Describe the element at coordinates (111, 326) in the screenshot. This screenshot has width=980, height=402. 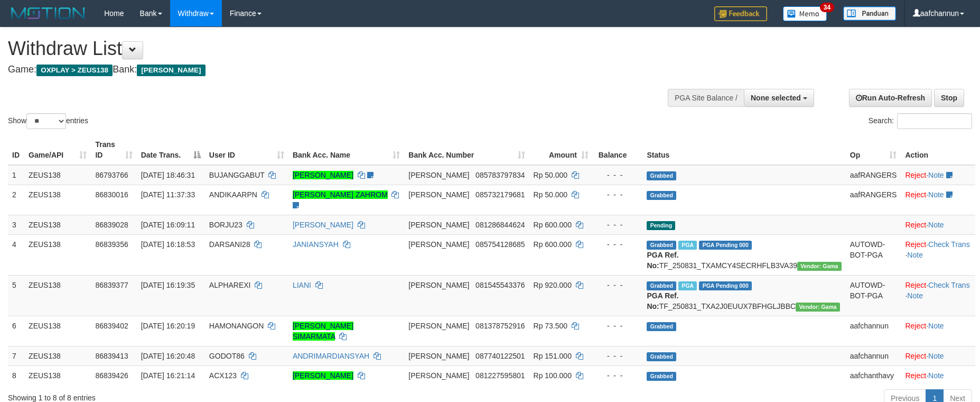
I see `span: 86839402` at that location.